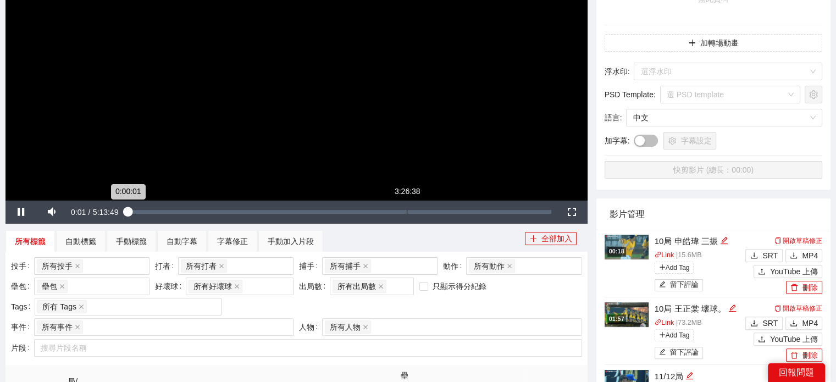  What do you see at coordinates (617, 319) in the screenshot?
I see `div: 01:57` at bounding box center [617, 319].